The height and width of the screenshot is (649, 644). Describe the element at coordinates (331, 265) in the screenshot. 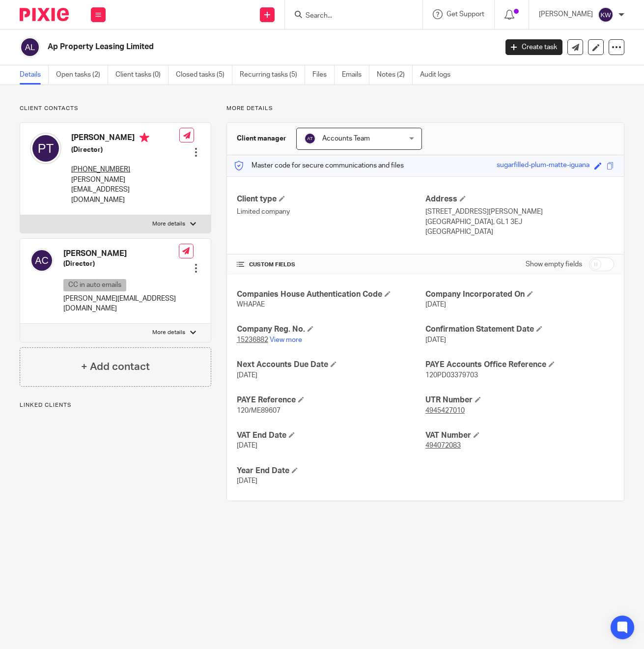

I see `h4: CUSTOM FIELDS` at that location.